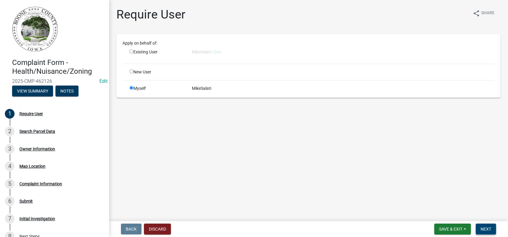 This screenshot has height=237, width=508. What do you see at coordinates (32, 91) in the screenshot?
I see `button: View Summary` at bounding box center [32, 91].